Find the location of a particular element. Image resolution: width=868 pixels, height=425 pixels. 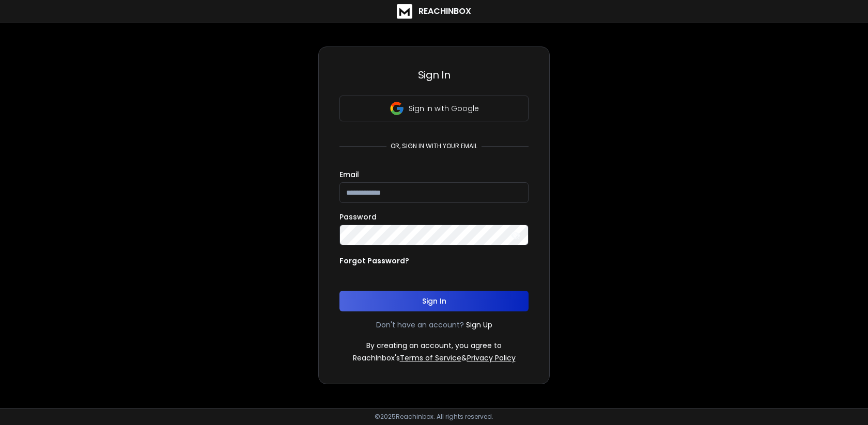

a: Terms of Service is located at coordinates (430, 358).